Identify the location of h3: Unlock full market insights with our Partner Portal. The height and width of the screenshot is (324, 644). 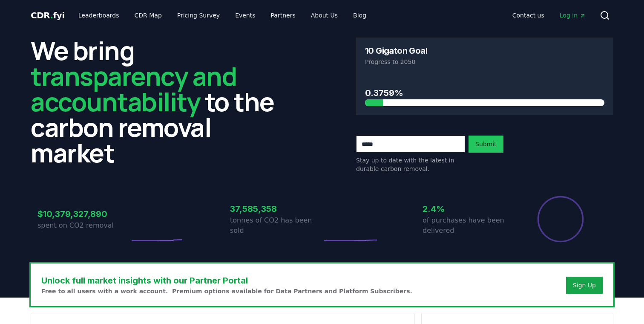
(227, 280).